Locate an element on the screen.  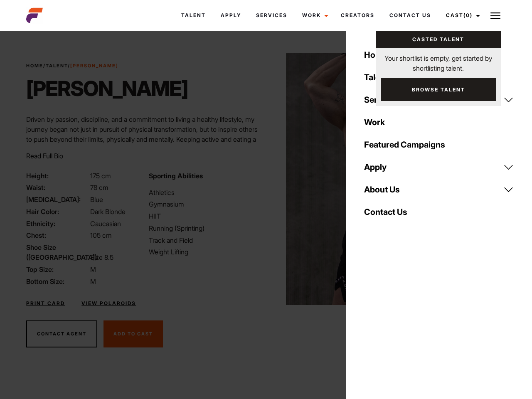
li: Track and Field is located at coordinates (205, 240).